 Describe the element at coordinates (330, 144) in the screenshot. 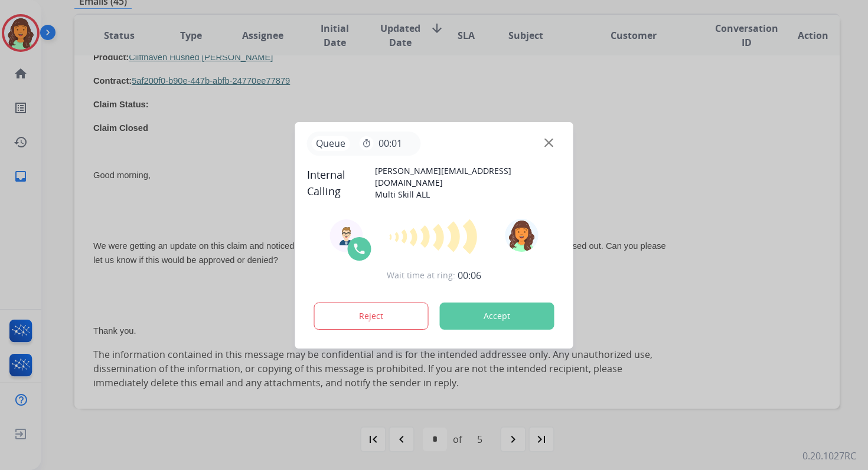

I see `p: Queue` at that location.